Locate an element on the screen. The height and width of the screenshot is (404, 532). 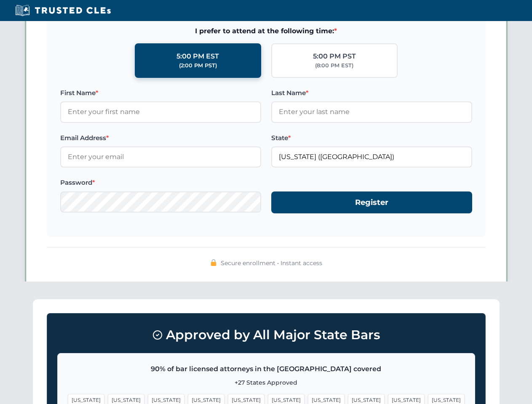
div: (2:00 PM PST) is located at coordinates (198, 66).